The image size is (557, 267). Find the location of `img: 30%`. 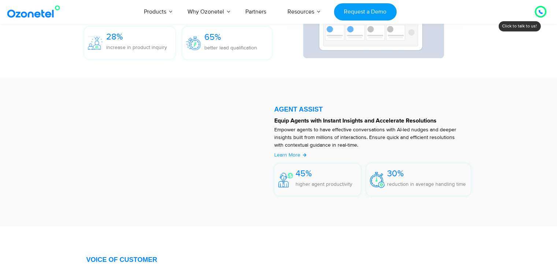

img: 30% is located at coordinates (377, 180).